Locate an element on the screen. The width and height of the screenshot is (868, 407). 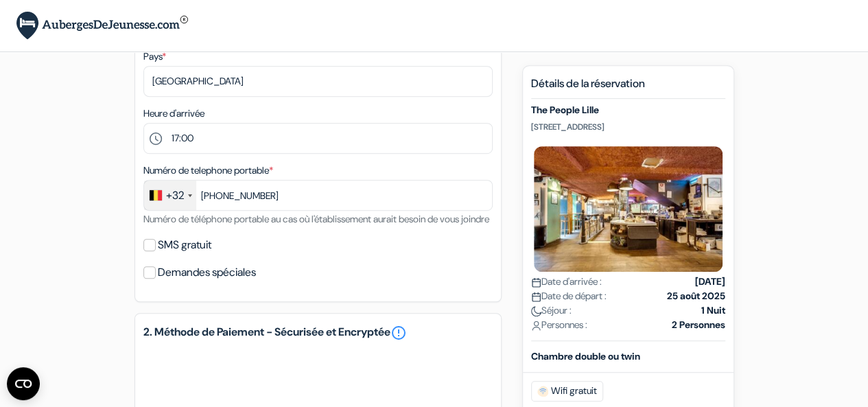
label: SMS gratuit is located at coordinates (185, 245).